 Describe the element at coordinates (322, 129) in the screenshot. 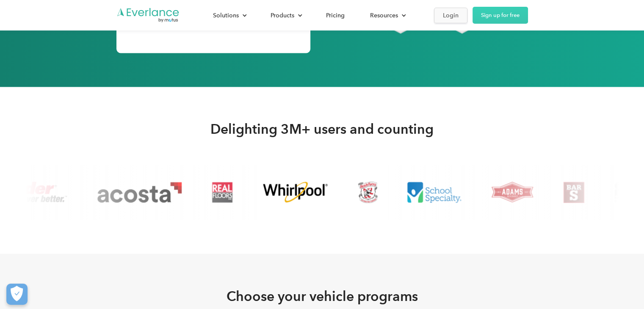

I see `h2: Delighting 3M+ users and counting` at that location.